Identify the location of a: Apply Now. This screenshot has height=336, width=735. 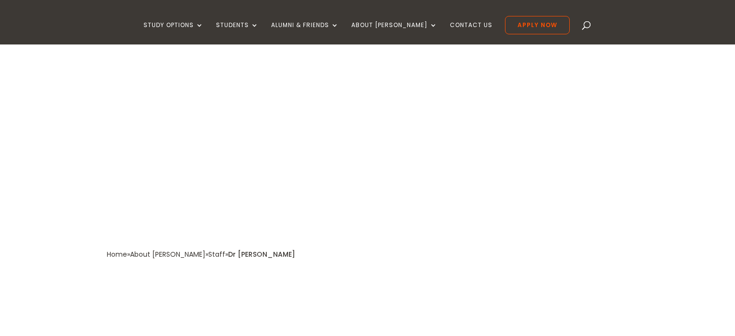
(538, 25).